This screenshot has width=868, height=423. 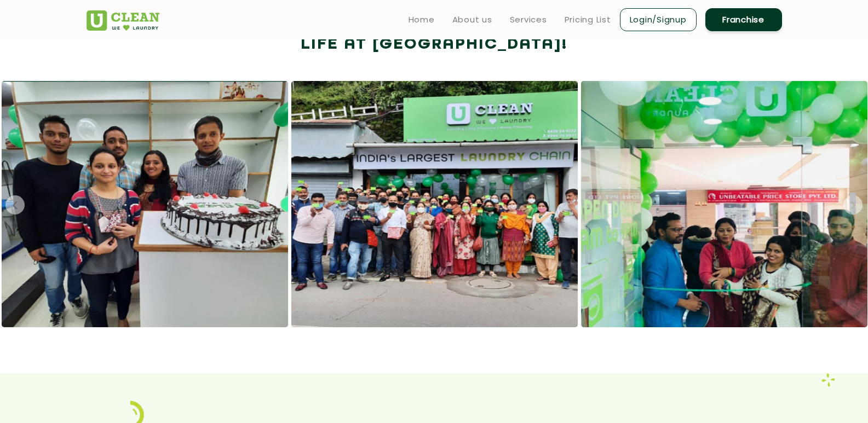 I want to click on img: icon_4.png, so click(x=828, y=380).